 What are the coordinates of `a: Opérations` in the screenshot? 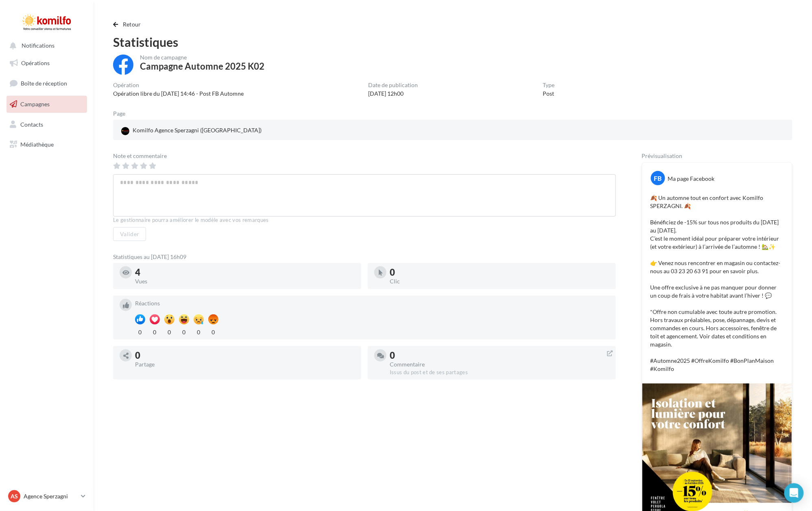 It's located at (47, 63).